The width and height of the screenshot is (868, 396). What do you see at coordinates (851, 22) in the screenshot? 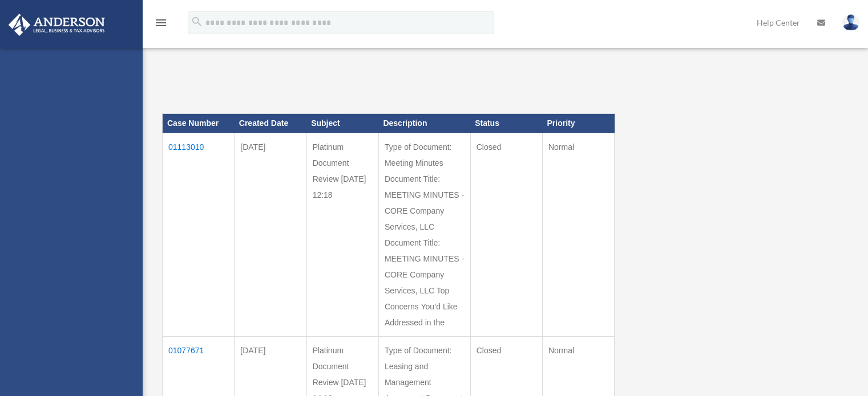
I see `img: User Pic` at bounding box center [851, 22].